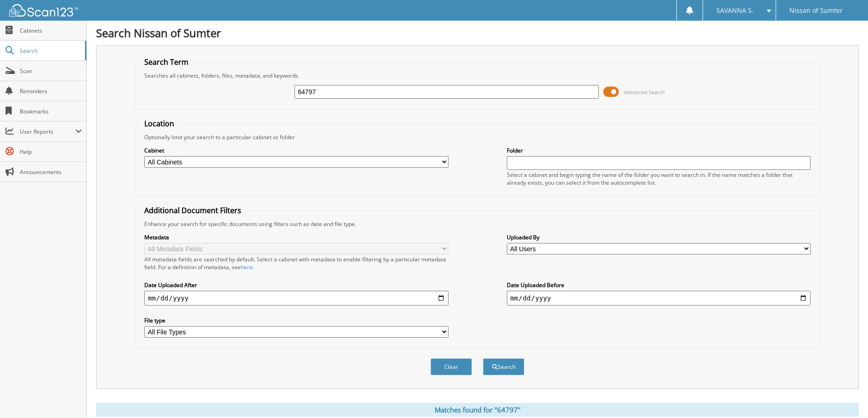 The height and width of the screenshot is (418, 868). I want to click on legend: Search Term, so click(166, 62).